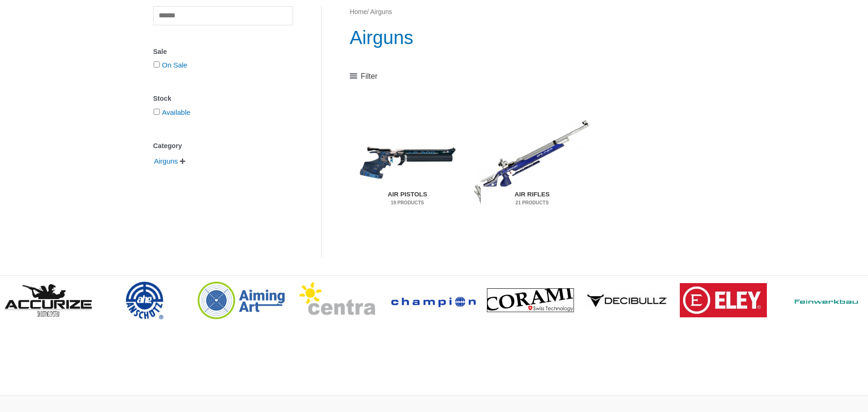 The width and height of the screenshot is (868, 412). Describe the element at coordinates (166, 160) in the screenshot. I see `a: Airguns` at that location.